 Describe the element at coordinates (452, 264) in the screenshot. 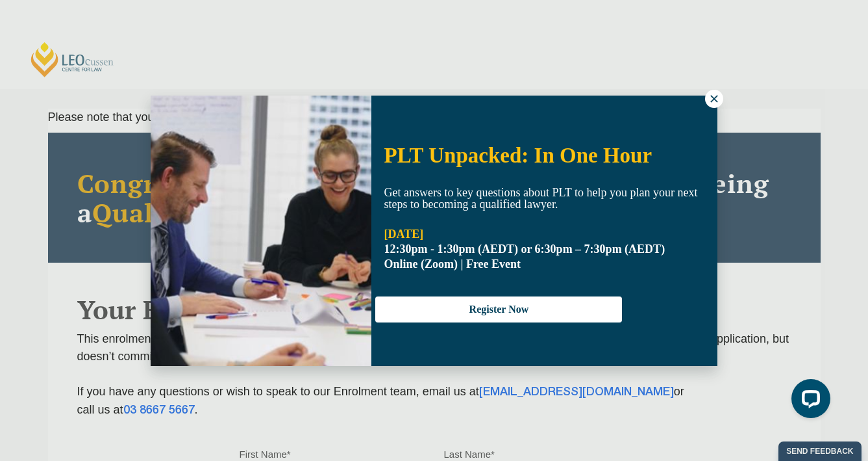

I see `span: Online (Zoom) | Free Event` at that location.